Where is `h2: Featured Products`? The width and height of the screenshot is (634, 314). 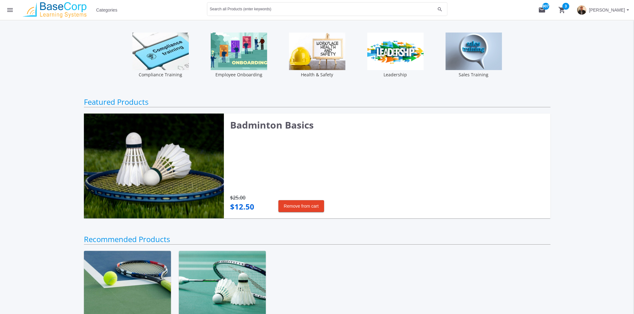 h2: Featured Products is located at coordinates (317, 102).